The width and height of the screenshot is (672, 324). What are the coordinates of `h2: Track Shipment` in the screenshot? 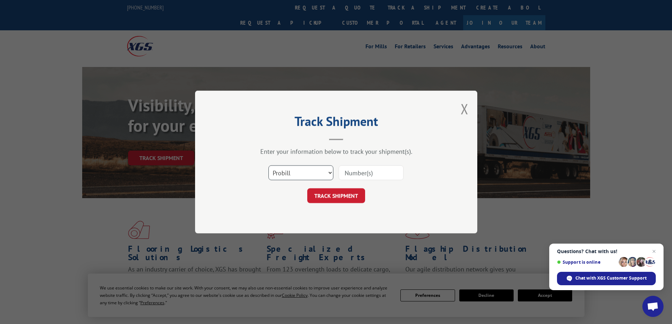 It's located at (336, 123).